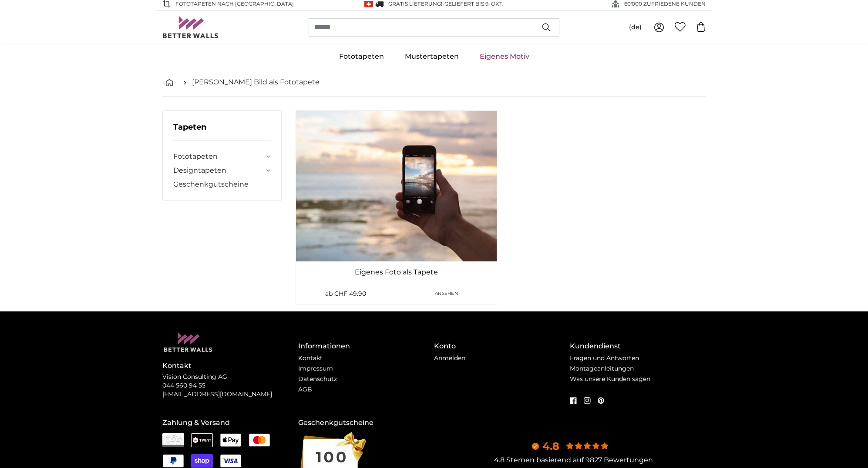  I want to click on h4: Konto, so click(502, 347).